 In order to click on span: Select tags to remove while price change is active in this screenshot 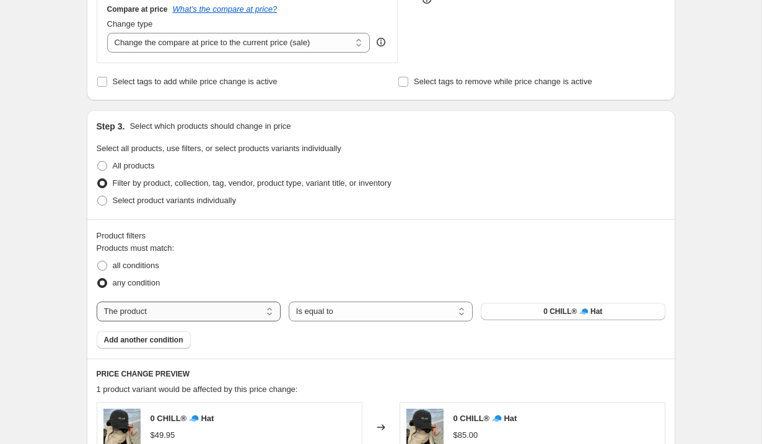, I will do `click(503, 81)`.